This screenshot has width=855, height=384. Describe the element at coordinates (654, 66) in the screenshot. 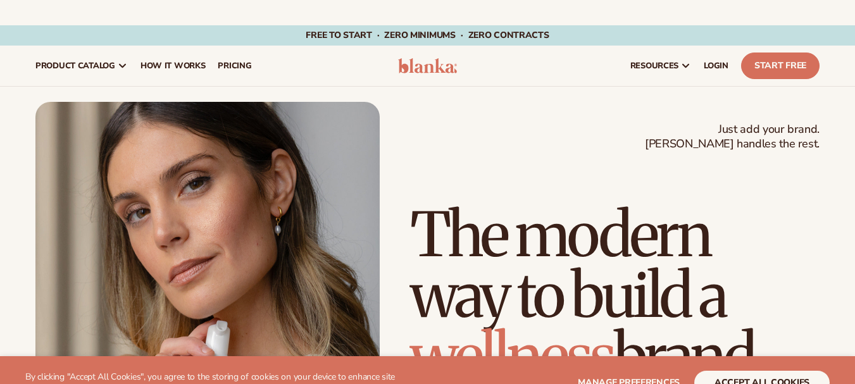

I see `span: resources` at that location.